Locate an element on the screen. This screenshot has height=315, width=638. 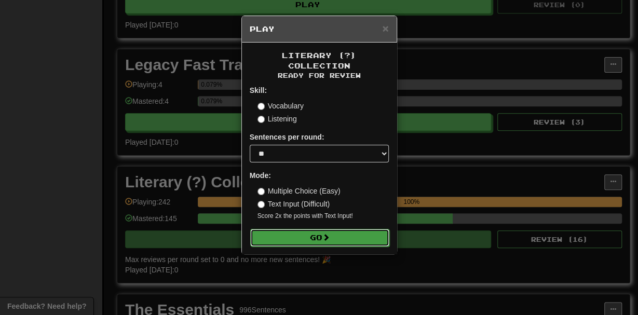
input: Text Input (Difficult) is located at coordinates (261, 204).